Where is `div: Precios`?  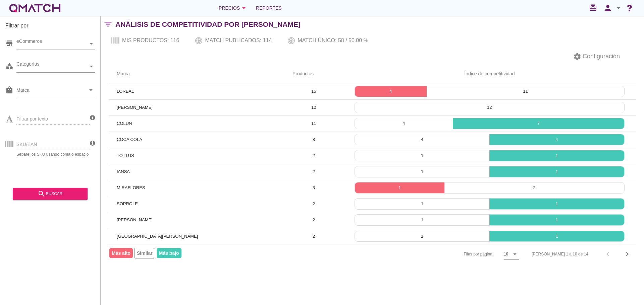 div: Precios is located at coordinates (233, 8).